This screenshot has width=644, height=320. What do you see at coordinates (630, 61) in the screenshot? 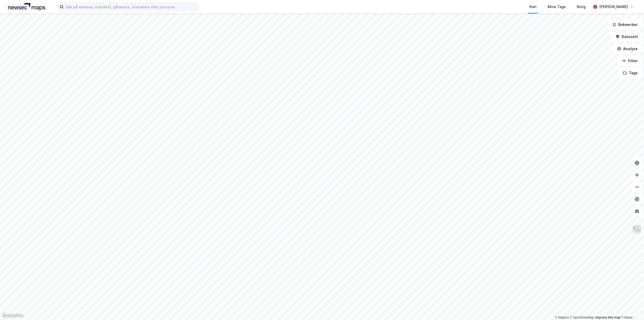
I see `button: Filter` at bounding box center [630, 61].